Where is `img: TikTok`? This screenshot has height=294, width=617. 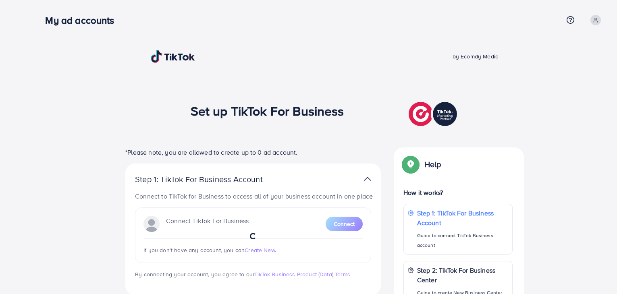
img: TikTok is located at coordinates (173, 56).